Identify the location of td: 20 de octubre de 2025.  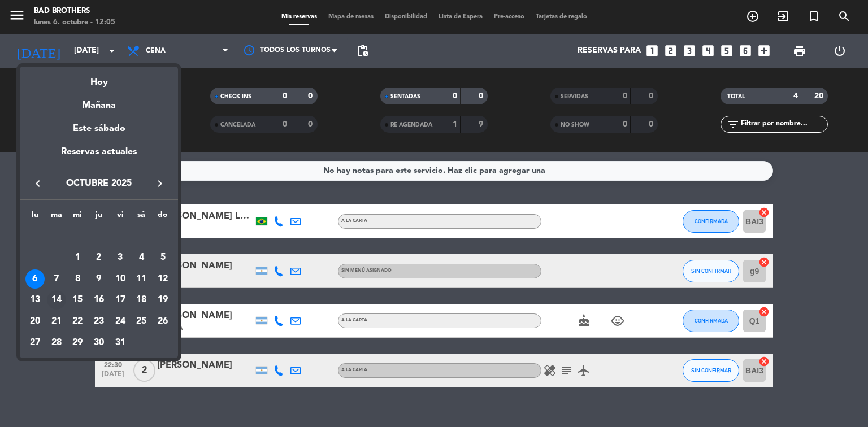
(35, 322).